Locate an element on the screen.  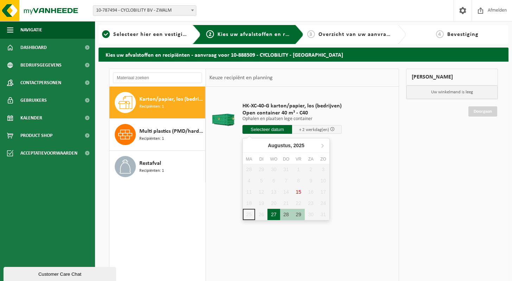
span: 4 is located at coordinates (440, 34).